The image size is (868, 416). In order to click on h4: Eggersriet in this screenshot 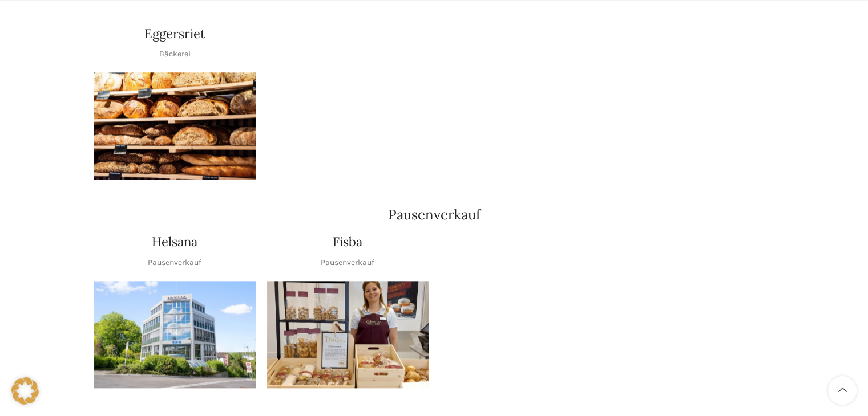, I will do `click(174, 33)`.